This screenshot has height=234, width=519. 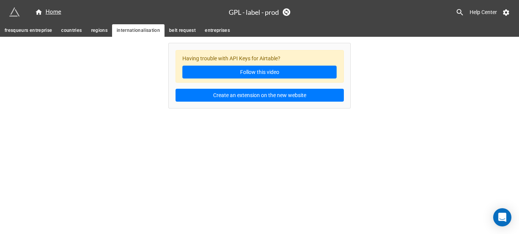 I want to click on div: Home, so click(x=48, y=12).